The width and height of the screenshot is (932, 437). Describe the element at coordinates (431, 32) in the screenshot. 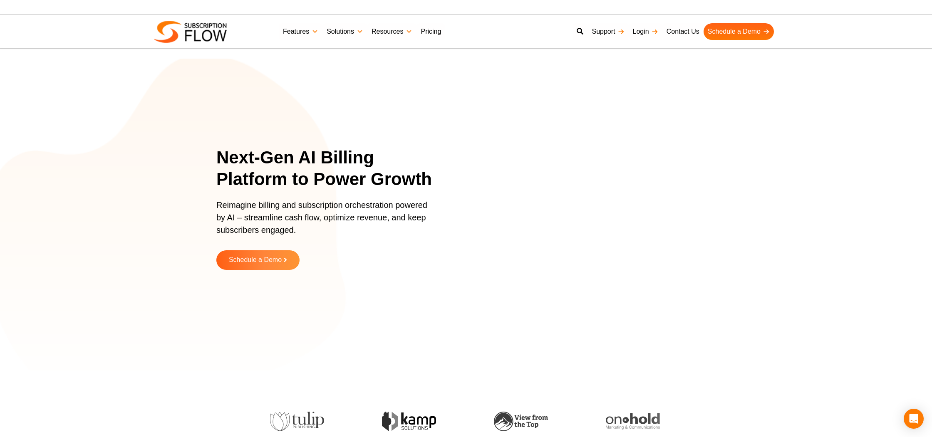

I see `a: Pricing` at that location.